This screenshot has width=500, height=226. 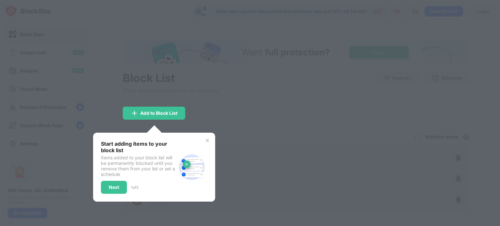 What do you see at coordinates (138, 166) in the screenshot?
I see `div: Items added to your block list will be permanently blocked until you remove them from your list o...` at bounding box center [138, 166].